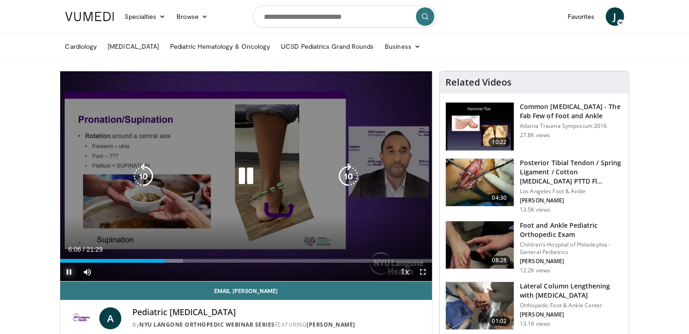 The height and width of the screenshot is (334, 689). What do you see at coordinates (572, 305) in the screenshot?
I see `p: Orthopedic Foot & Ankle Center` at bounding box center [572, 305].